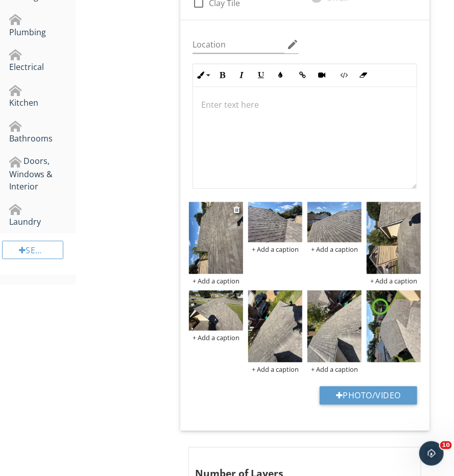  What do you see at coordinates (43, 216) in the screenshot?
I see `div: Laundry` at bounding box center [43, 216].